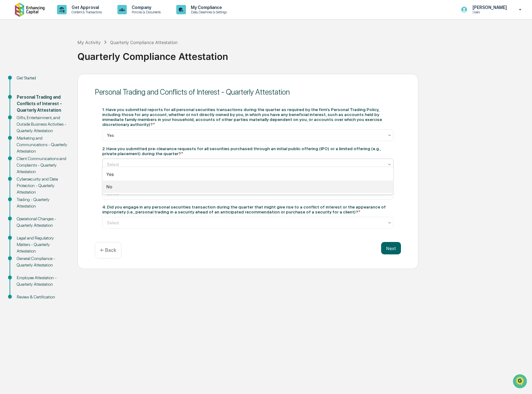 The width and height of the screenshot is (532, 394). I want to click on a: 🖐️Preclearance, so click(23, 81).